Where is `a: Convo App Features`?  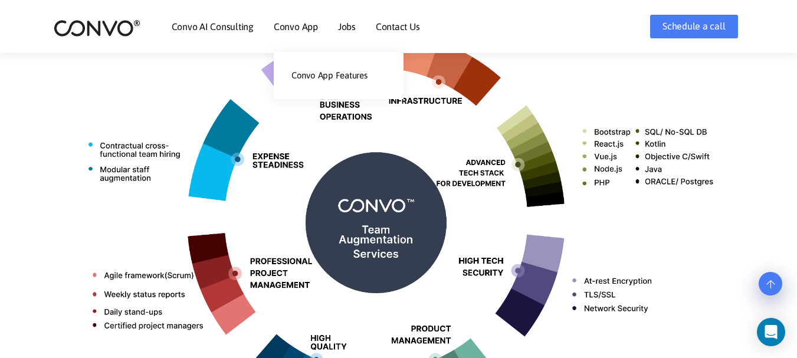
a: Convo App Features is located at coordinates (339, 76).